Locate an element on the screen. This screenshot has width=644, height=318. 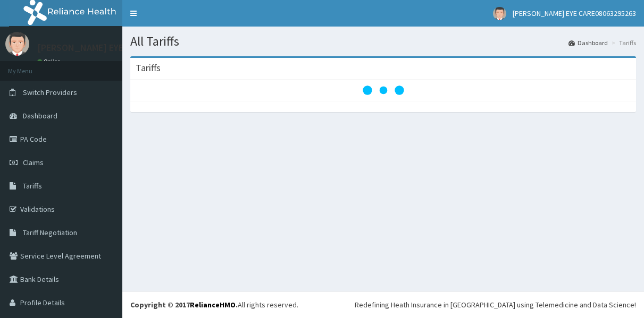
a: RelianceHMO is located at coordinates (213, 305).